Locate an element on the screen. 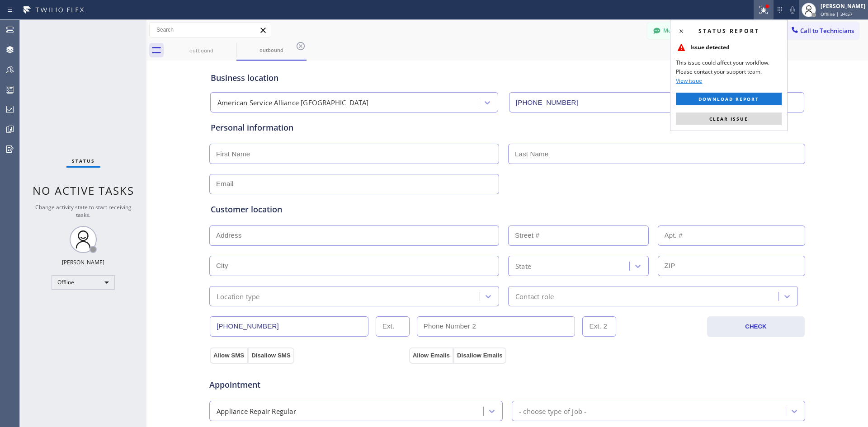 This screenshot has width=868, height=427. input: Search is located at coordinates (210, 30).